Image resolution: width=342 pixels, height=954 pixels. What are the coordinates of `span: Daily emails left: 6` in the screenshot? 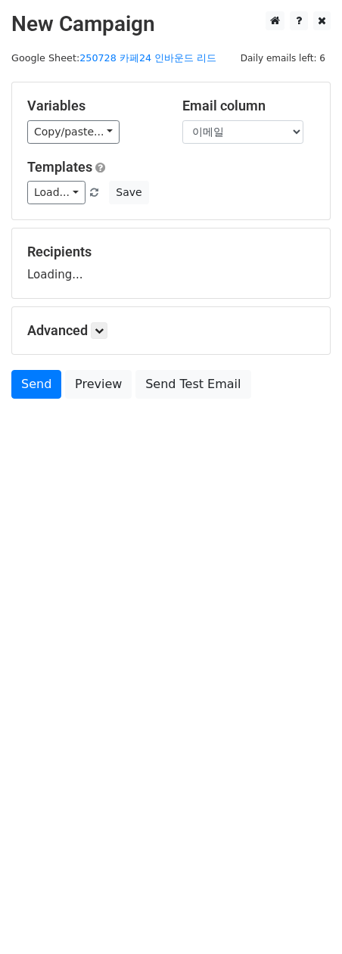 It's located at (283, 58).